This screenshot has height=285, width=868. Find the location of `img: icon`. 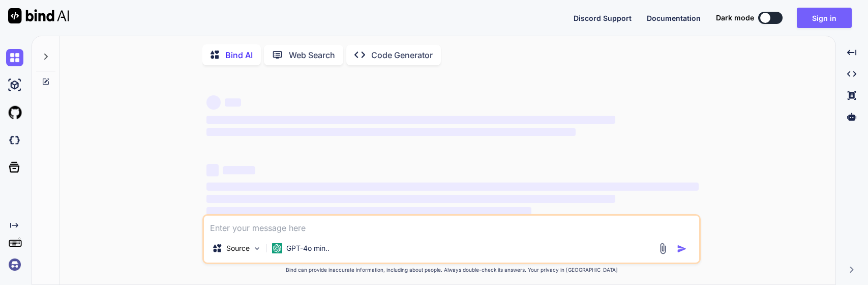

img: icon is located at coordinates (682, 248).